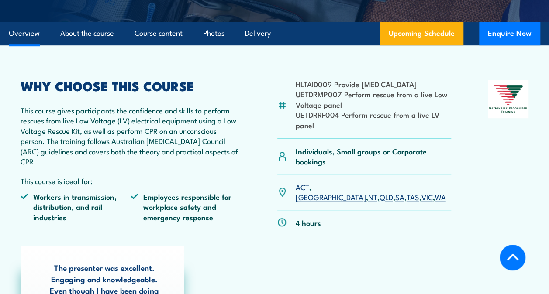 The height and width of the screenshot is (294, 549). Describe the element at coordinates (399, 197) in the screenshot. I see `a: SA` at that location.